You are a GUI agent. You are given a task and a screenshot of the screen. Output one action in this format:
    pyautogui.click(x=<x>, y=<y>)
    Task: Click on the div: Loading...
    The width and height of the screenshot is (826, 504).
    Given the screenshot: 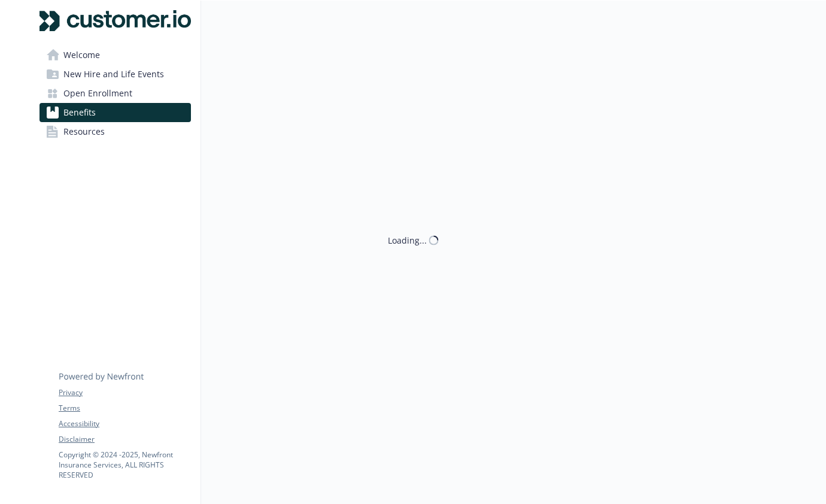 What is the action you would take?
    pyautogui.click(x=407, y=241)
    